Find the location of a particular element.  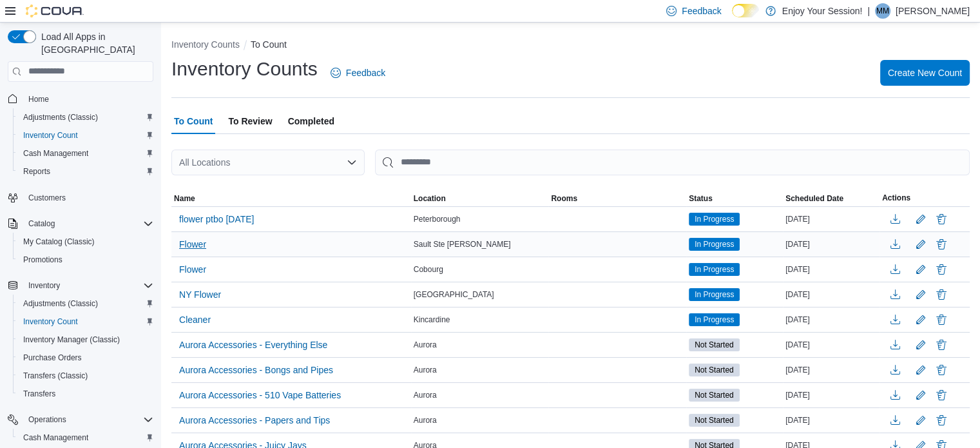

span: Create New Count is located at coordinates (925, 73).